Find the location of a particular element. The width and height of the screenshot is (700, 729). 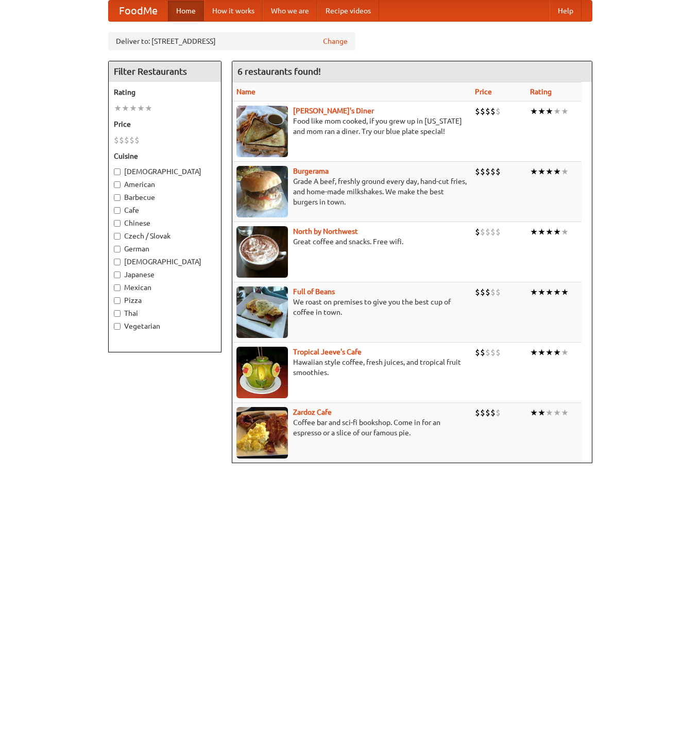

input: German is located at coordinates (117, 249).